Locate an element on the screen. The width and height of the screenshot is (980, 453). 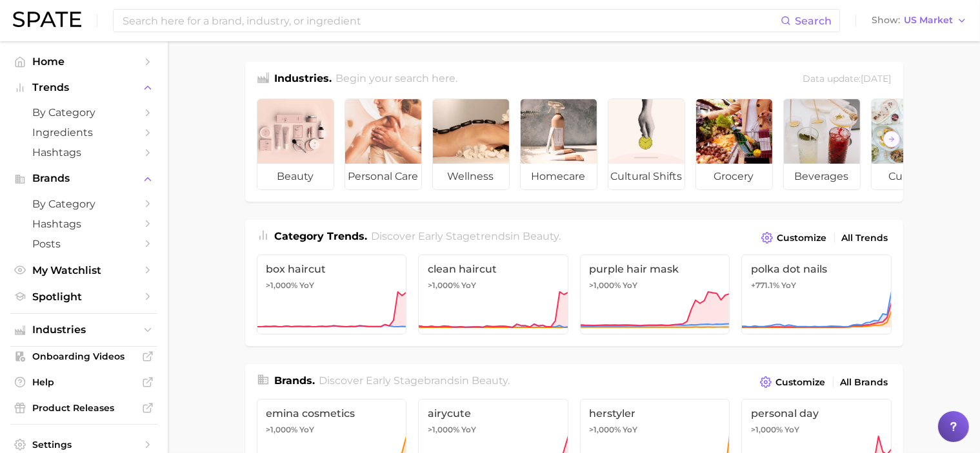
button: Brands is located at coordinates (84, 179).